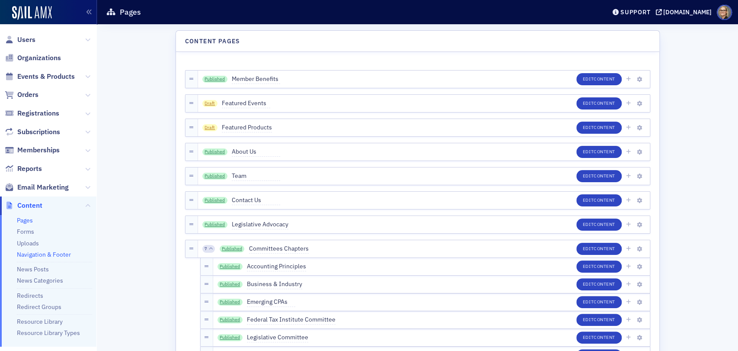 The image size is (738, 351). I want to click on span: Users, so click(26, 40).